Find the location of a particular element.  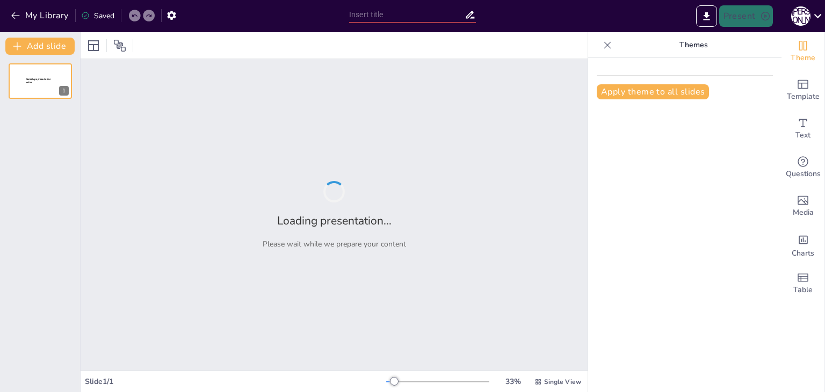

p: Themes is located at coordinates (693, 45).